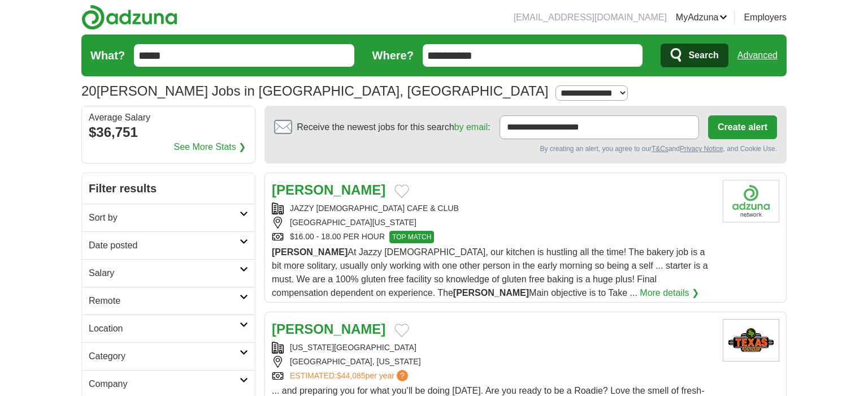  Describe the element at coordinates (168, 244) in the screenshot. I see `a: Date posted` at that location.